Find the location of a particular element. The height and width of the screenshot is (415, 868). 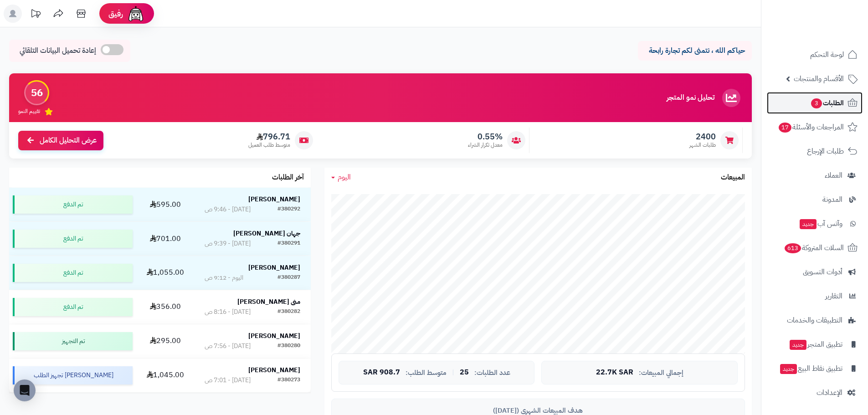

span: طلبات الإرجاع is located at coordinates (825, 151).